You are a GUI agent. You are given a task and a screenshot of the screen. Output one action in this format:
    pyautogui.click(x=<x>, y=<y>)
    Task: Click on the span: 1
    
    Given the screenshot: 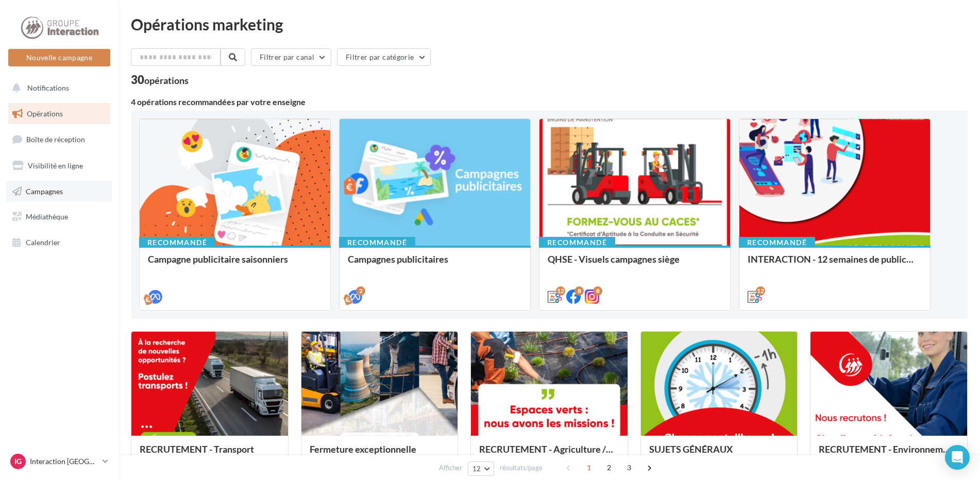 What is the action you would take?
    pyautogui.click(x=589, y=467)
    